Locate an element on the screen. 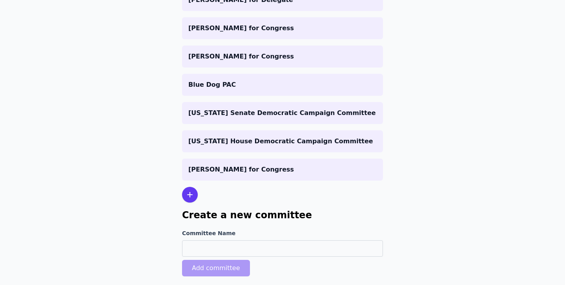  p: Blue Dog PAC is located at coordinates (282, 85).